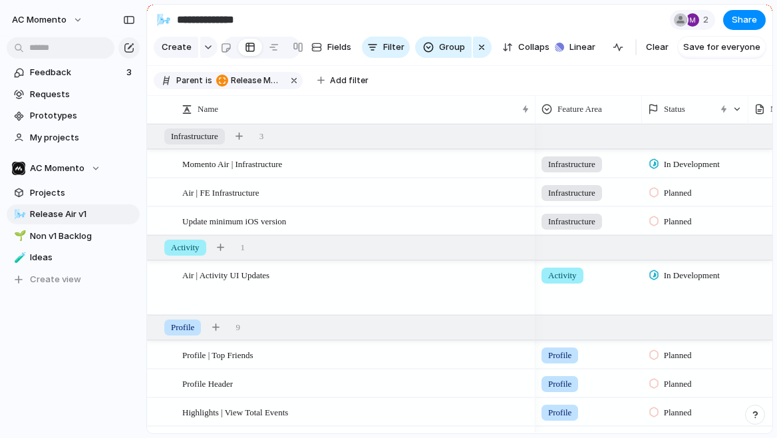 Image resolution: width=777 pixels, height=438 pixels. Describe the element at coordinates (722, 47) in the screenshot. I see `button: Save for everyone` at that location.